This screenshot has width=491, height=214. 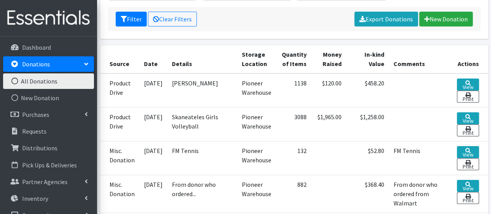 I want to click on td: $52.80, so click(x=368, y=158).